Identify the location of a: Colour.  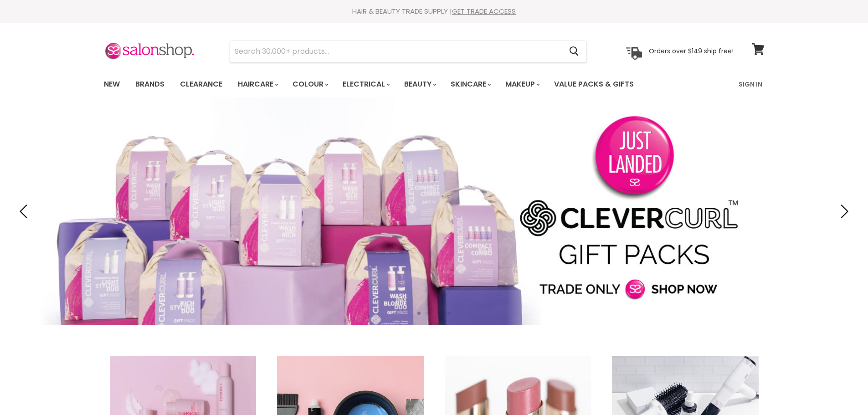
(310, 84).